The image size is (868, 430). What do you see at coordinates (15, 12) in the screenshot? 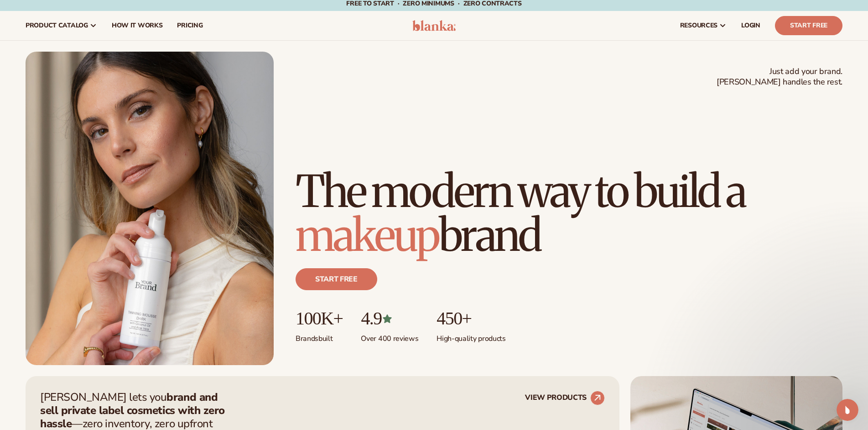
I see `button: go back` at bounding box center [15, 12].